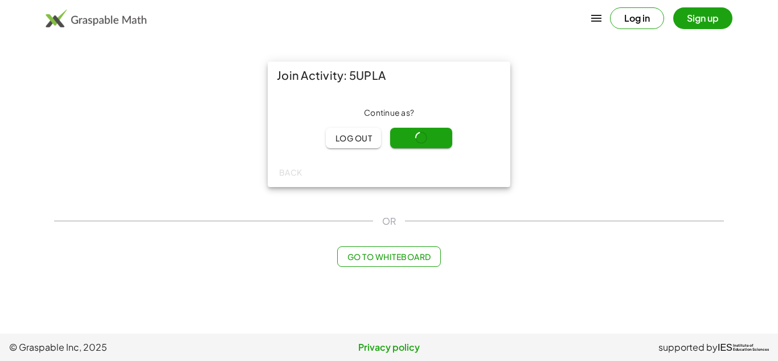 The image size is (778, 361). Describe the element at coordinates (389, 221) in the screenshot. I see `span: OR` at that location.